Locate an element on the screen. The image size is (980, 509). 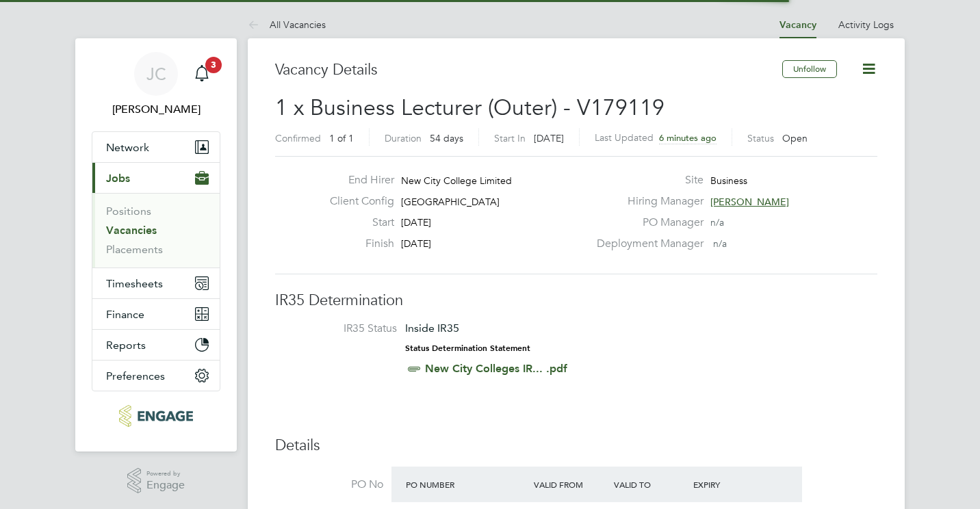
a: Positions is located at coordinates (129, 210).